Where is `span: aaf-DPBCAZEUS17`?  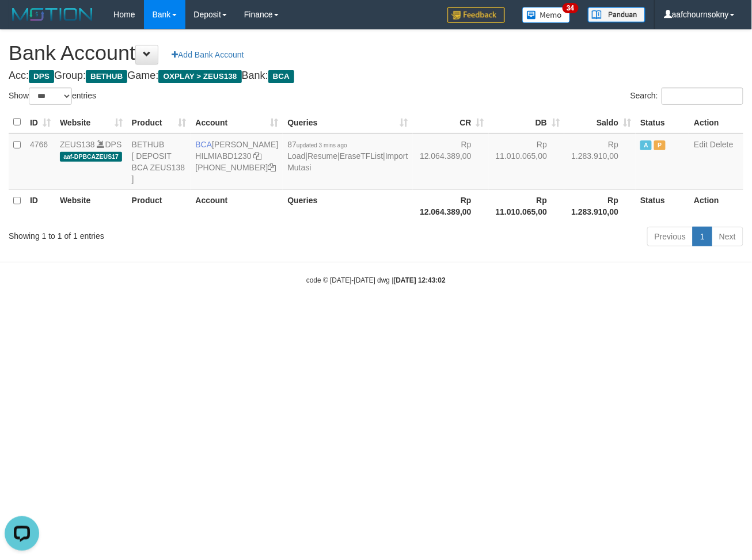
span: aaf-DPBCAZEUS17 is located at coordinates (91, 157).